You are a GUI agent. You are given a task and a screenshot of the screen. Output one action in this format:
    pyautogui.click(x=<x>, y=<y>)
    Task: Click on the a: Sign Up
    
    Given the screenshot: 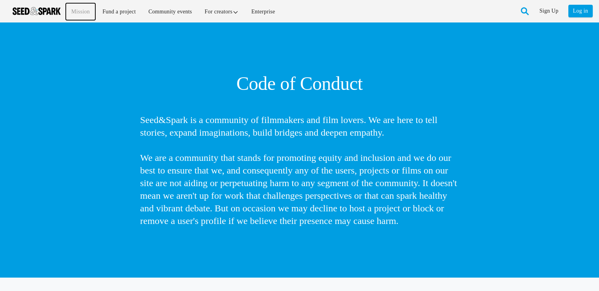 What is the action you would take?
    pyautogui.click(x=549, y=11)
    